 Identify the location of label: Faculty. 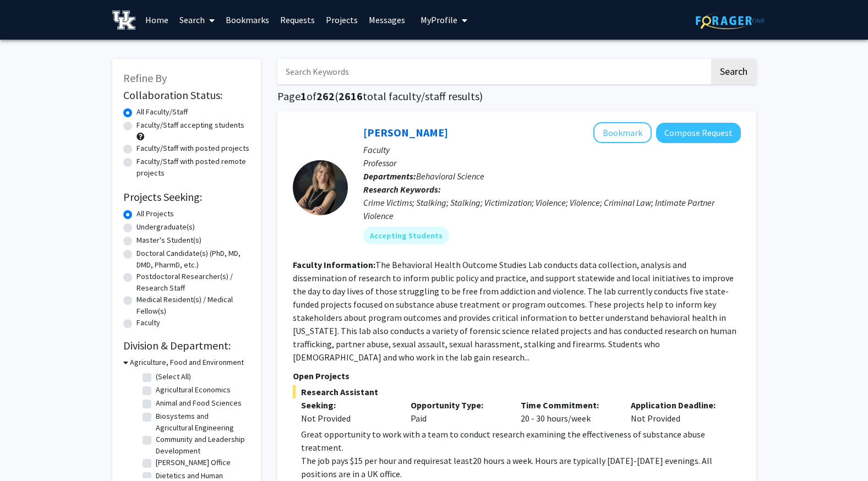
(148, 322).